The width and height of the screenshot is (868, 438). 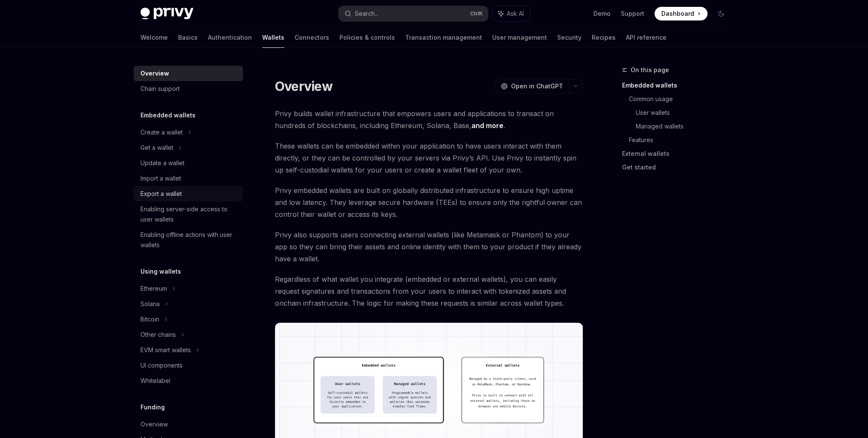 I want to click on span: Privy embedded wallets are built on globally distributed infrastructure to ensure high uptime and..., so click(x=429, y=203).